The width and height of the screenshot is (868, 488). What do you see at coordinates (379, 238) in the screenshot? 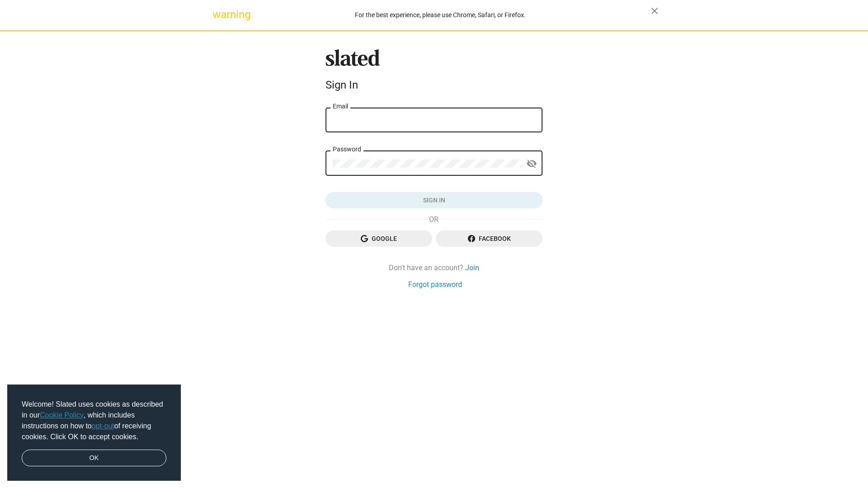
I see `button: Google` at bounding box center [379, 238].